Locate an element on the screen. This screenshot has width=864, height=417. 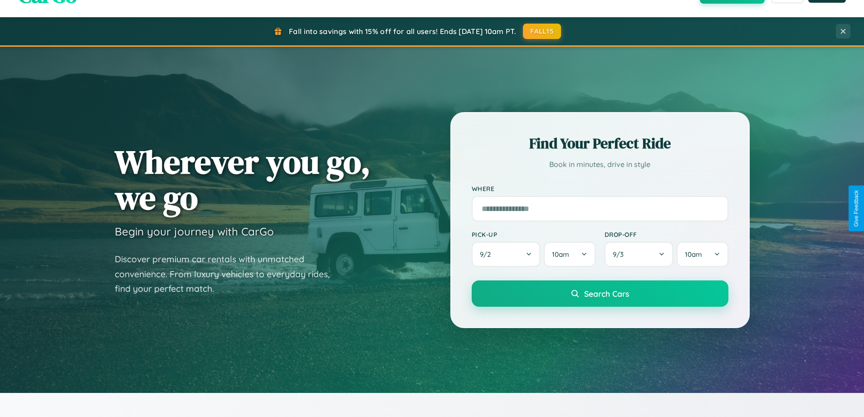
span: 9 / 2 is located at coordinates (488, 254).